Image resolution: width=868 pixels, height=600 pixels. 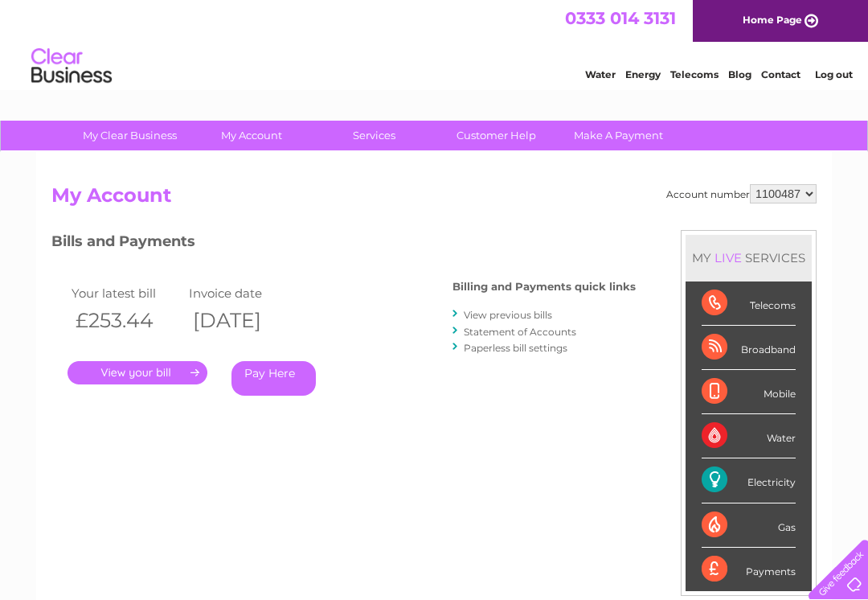 I want to click on td: Your latest bill, so click(x=126, y=292).